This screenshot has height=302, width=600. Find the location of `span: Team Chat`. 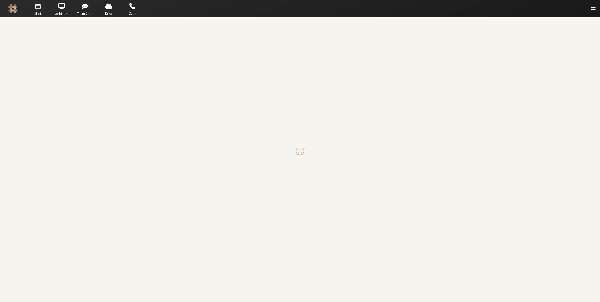

span: Team Chat is located at coordinates (85, 14).